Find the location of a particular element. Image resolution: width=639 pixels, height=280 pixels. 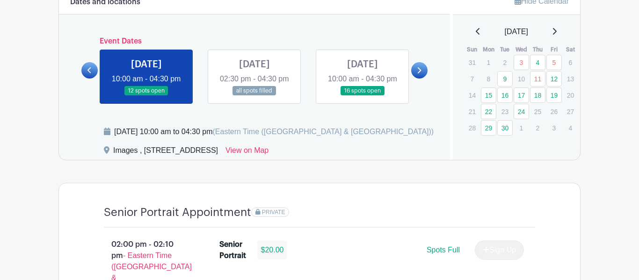

a: View on Map is located at coordinates (247, 153).